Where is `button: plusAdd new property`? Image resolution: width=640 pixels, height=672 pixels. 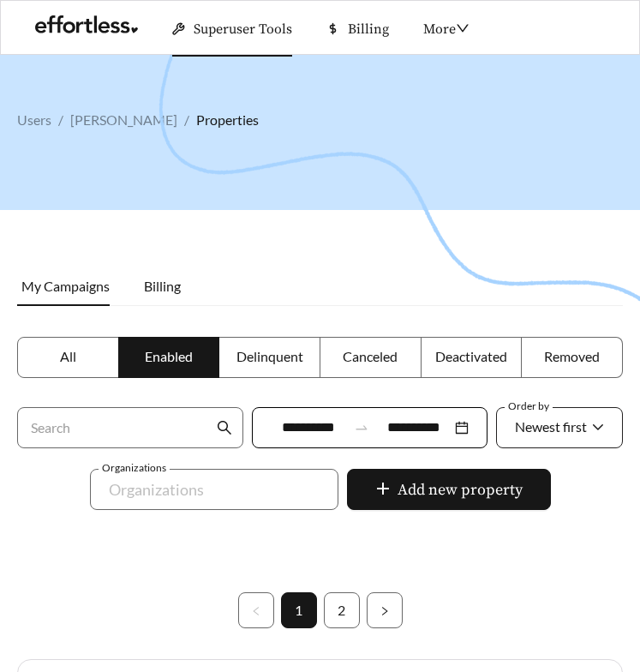
button: plusAdd new property is located at coordinates (449, 490).